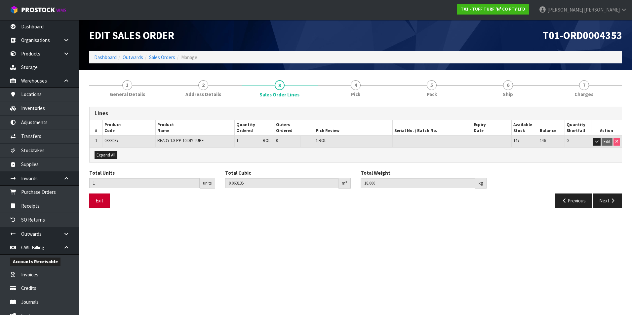 The width and height of the screenshot is (632, 315). What do you see at coordinates (516, 140) in the screenshot?
I see `span: 147` at bounding box center [516, 140].